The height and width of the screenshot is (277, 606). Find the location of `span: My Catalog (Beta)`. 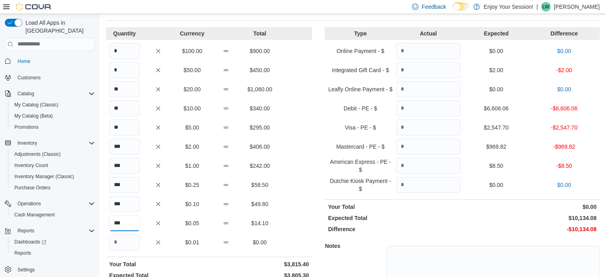

span: My Catalog (Beta) is located at coordinates (53, 116).